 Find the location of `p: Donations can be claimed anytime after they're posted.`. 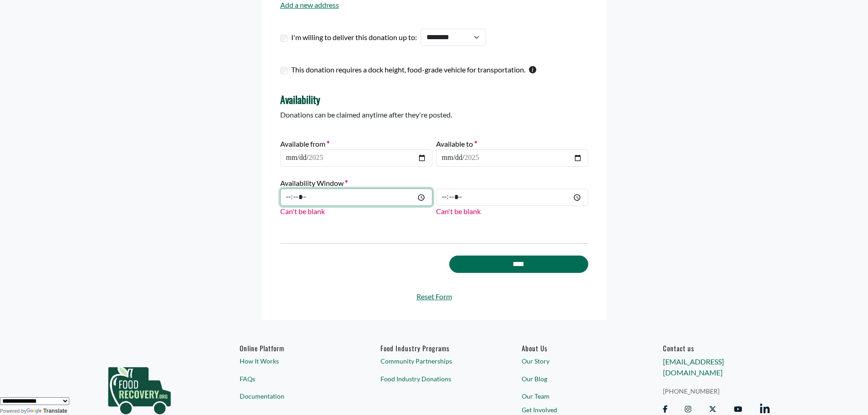

p: Donations can be claimed anytime after they're posted. is located at coordinates (434, 115).